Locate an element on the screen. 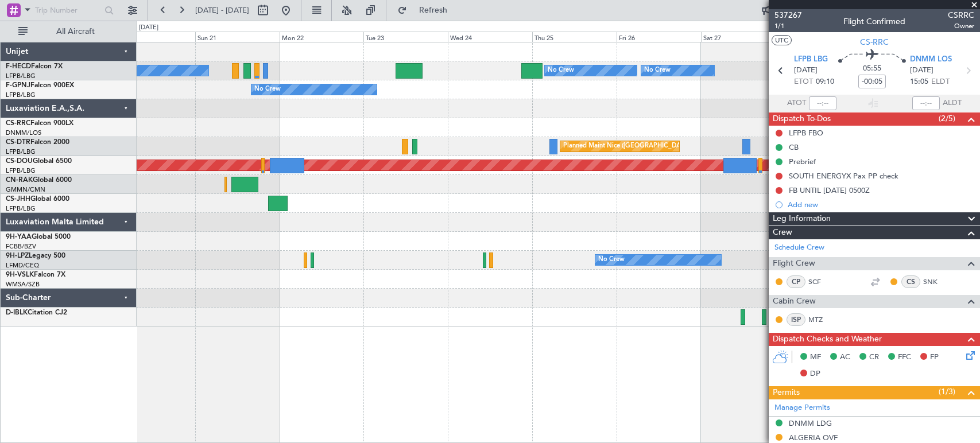  span: 9H-VSLK is located at coordinates (19, 275).